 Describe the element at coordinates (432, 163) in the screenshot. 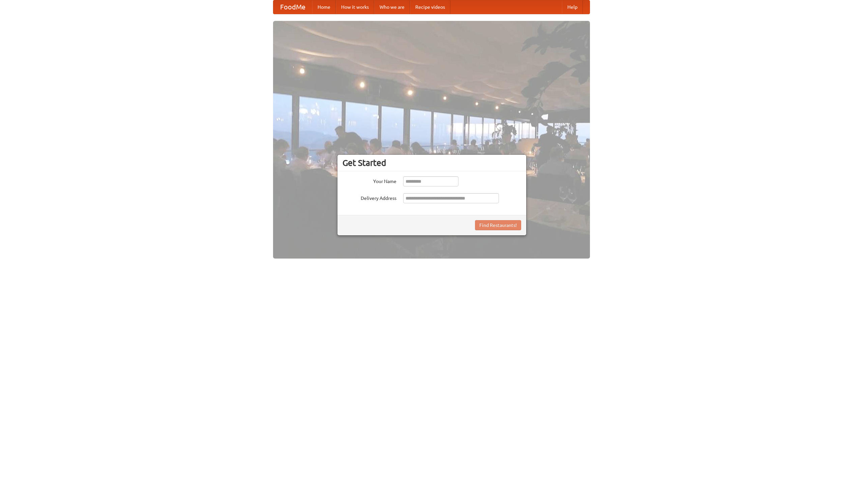

I see `h3: Get Started` at that location.